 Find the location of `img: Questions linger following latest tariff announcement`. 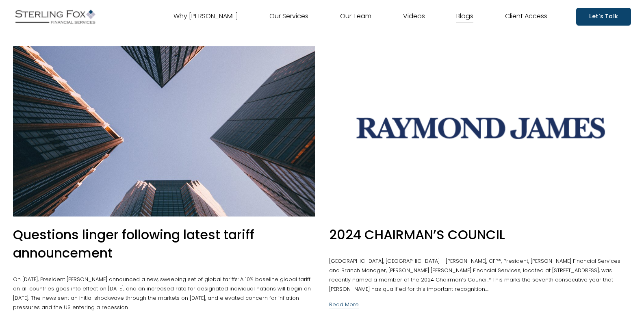

img: Questions linger following latest tariff announcement is located at coordinates (164, 132).